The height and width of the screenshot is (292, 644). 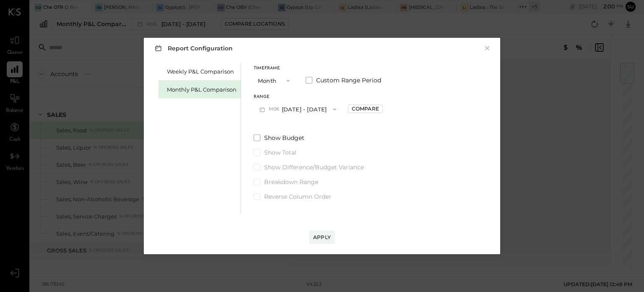 What do you see at coordinates (322, 237) in the screenshot?
I see `div: Apply` at bounding box center [322, 237].